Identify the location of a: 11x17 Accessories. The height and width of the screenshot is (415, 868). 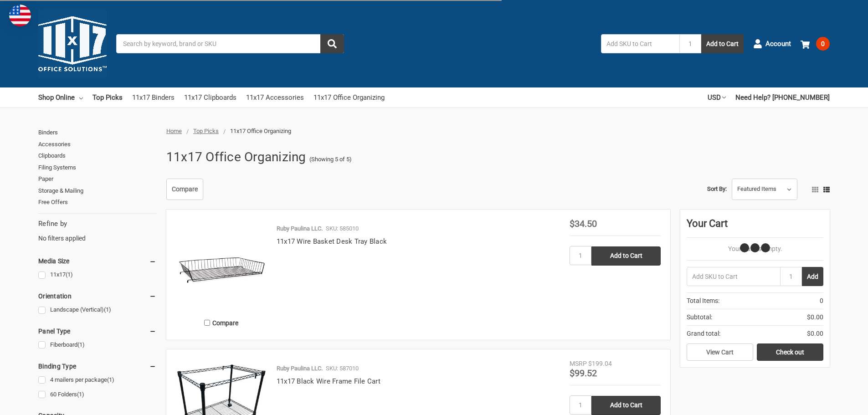
(275, 97).